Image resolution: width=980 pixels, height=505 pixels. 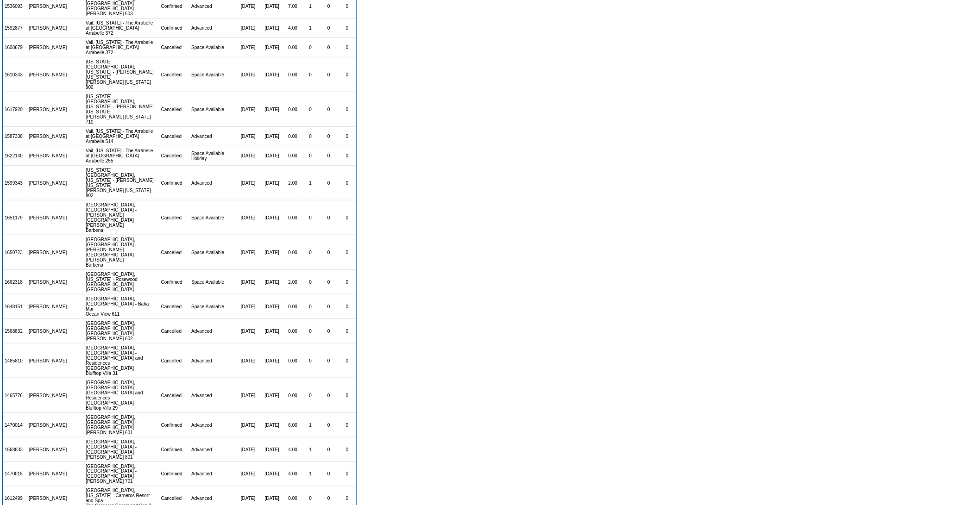 I want to click on td: 1648151, so click(x=15, y=306).